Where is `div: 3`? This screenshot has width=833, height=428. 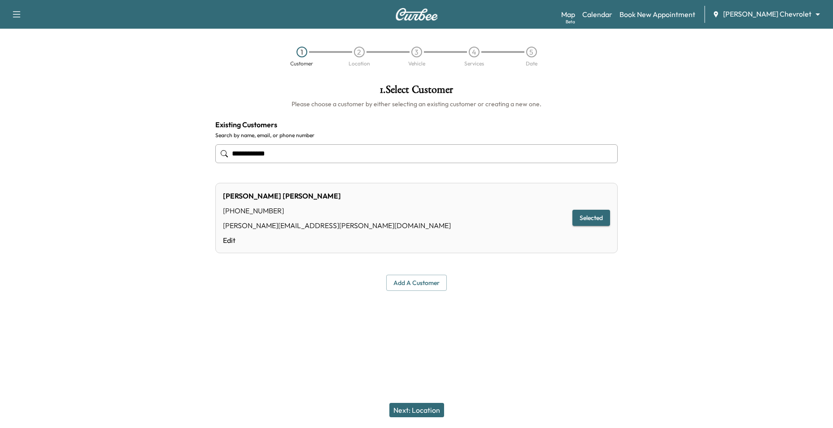 div: 3 is located at coordinates (417, 52).